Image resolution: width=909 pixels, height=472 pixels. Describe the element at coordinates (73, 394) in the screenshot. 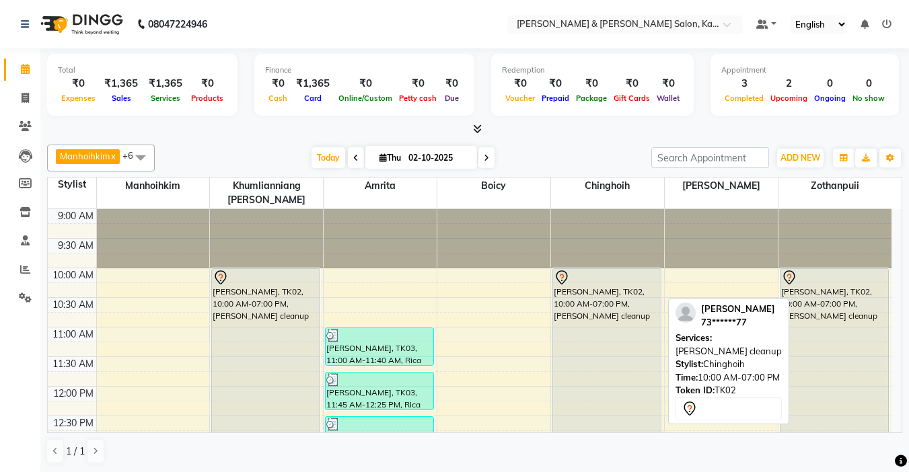

I see `div: 12:00 PM` at that location.